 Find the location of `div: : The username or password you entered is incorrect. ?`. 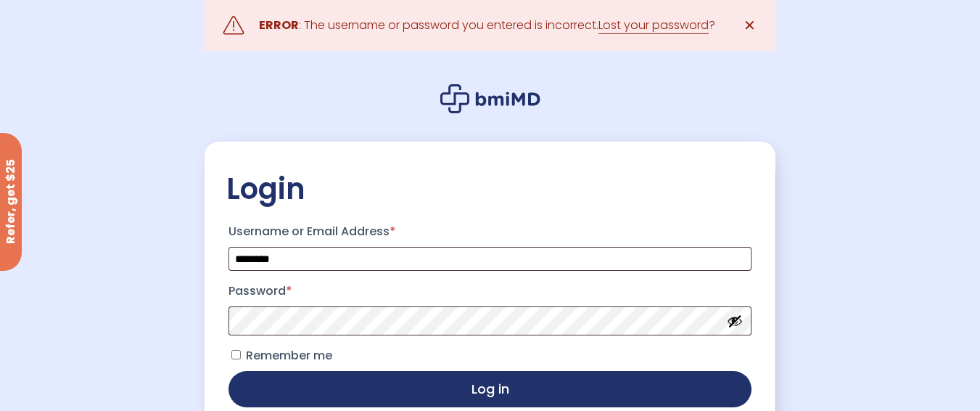

div: : The username or password you entered is incorrect. ? is located at coordinates (487, 25).